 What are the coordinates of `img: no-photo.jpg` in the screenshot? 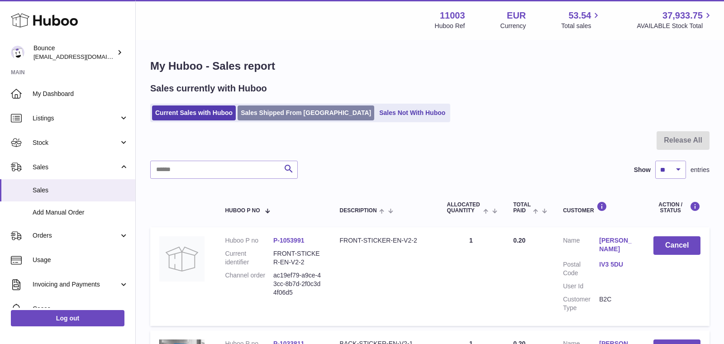 It's located at (182, 259).